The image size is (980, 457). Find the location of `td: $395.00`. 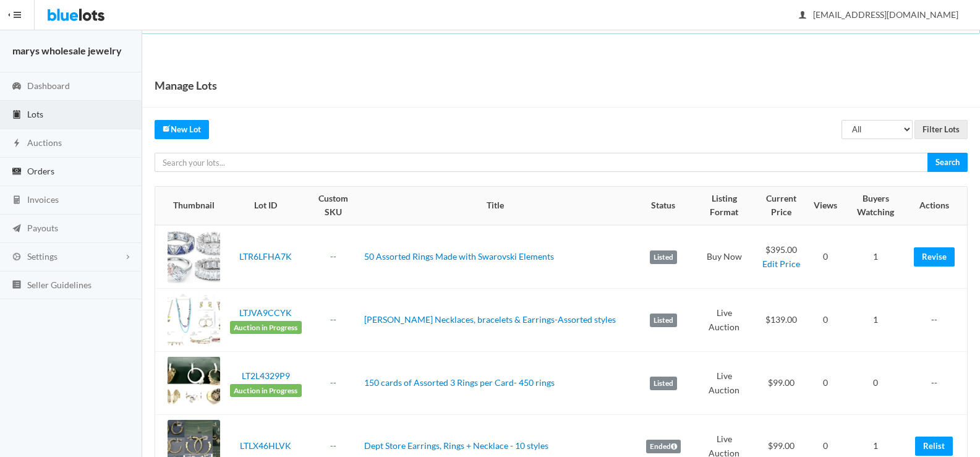

td: $395.00 is located at coordinates (780, 257).